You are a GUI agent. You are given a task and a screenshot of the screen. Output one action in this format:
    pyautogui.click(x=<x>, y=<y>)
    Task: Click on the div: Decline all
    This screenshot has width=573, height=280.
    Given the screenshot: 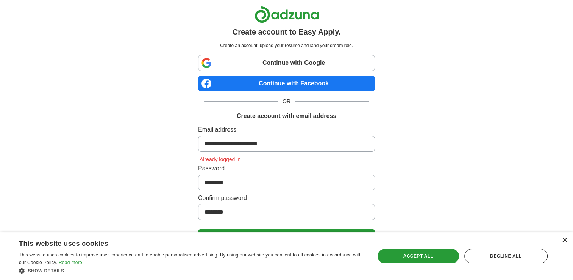 What is the action you would take?
    pyautogui.click(x=506, y=256)
    